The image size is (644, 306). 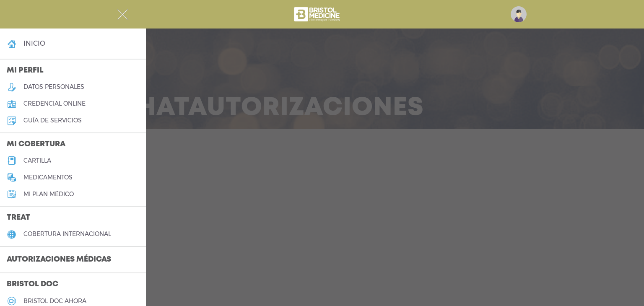 I want to click on h5: datos personales, so click(x=54, y=87).